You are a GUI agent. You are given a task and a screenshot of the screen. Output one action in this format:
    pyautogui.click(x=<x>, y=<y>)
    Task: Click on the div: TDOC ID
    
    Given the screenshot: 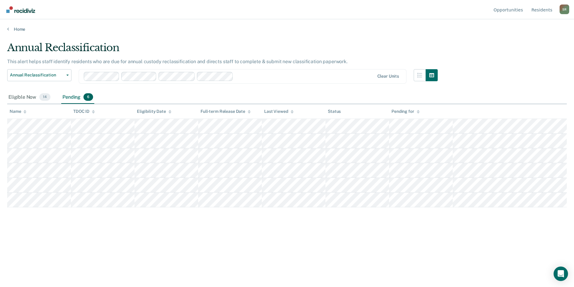 What is the action you would take?
    pyautogui.click(x=84, y=111)
    